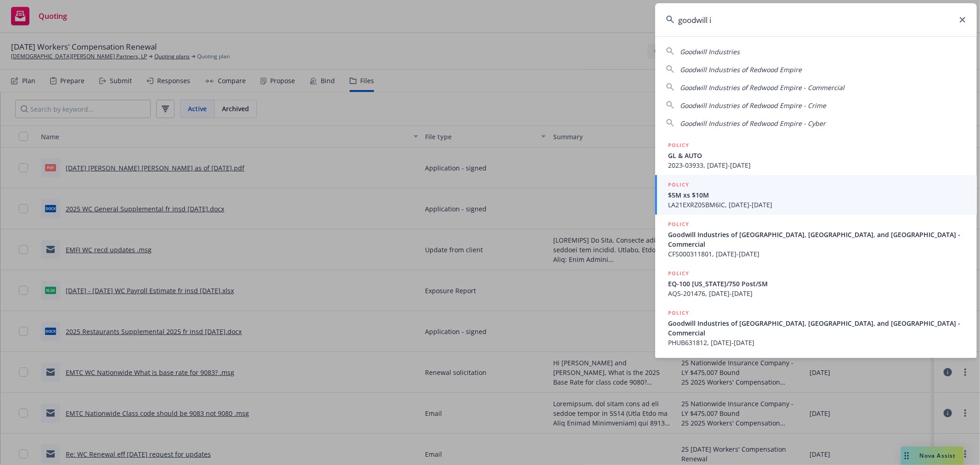 Image resolution: width=980 pixels, height=465 pixels. I want to click on span: GL & AUTO, so click(817, 155).